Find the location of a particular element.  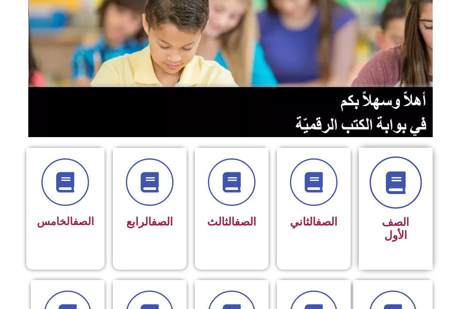

span: الرابع is located at coordinates (150, 222).